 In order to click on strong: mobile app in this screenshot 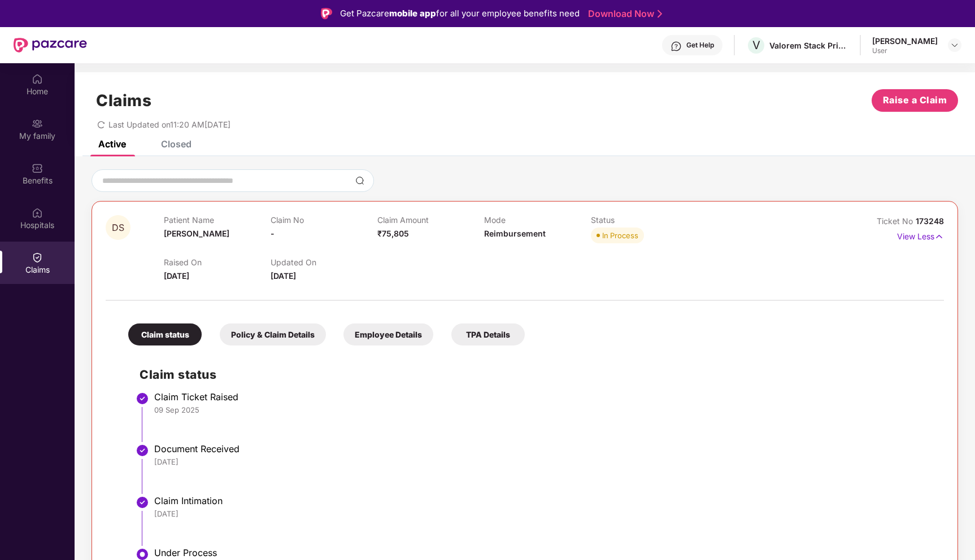, I will do `click(412, 13)`.